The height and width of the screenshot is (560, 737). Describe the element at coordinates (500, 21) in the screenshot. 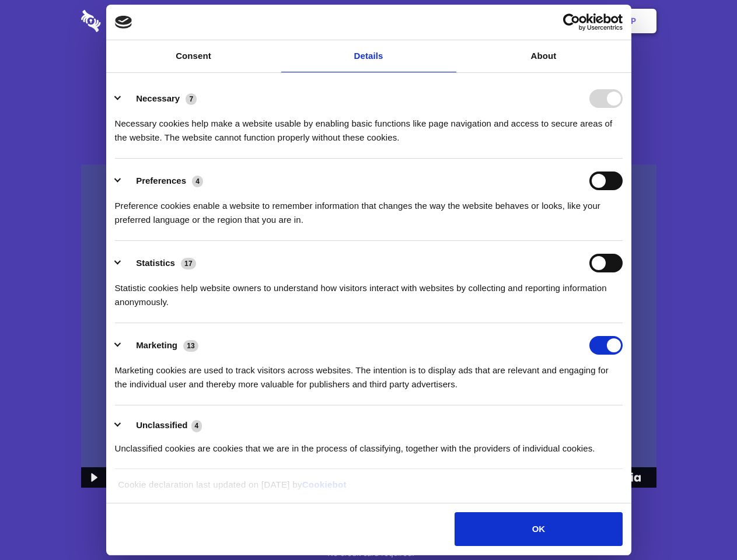

I see `a: Contact` at that location.